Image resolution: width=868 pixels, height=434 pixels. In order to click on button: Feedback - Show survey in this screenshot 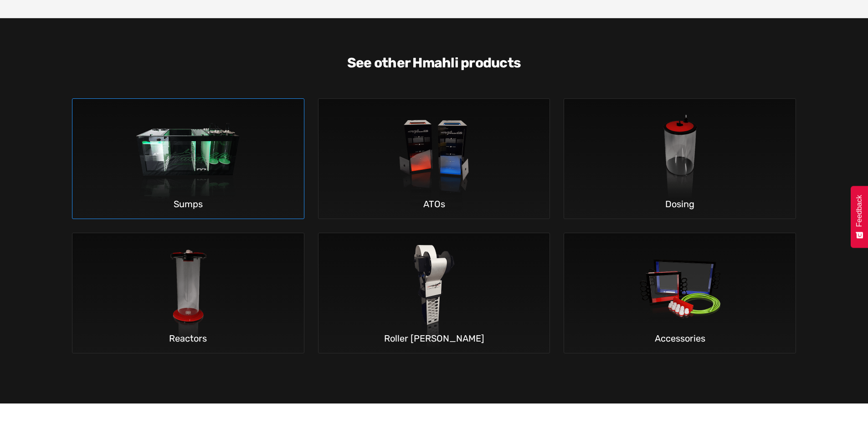, I will do `click(859, 217)`.